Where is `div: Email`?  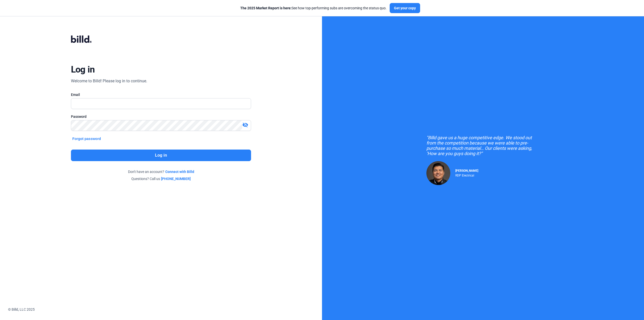 div: Email is located at coordinates (161, 95).